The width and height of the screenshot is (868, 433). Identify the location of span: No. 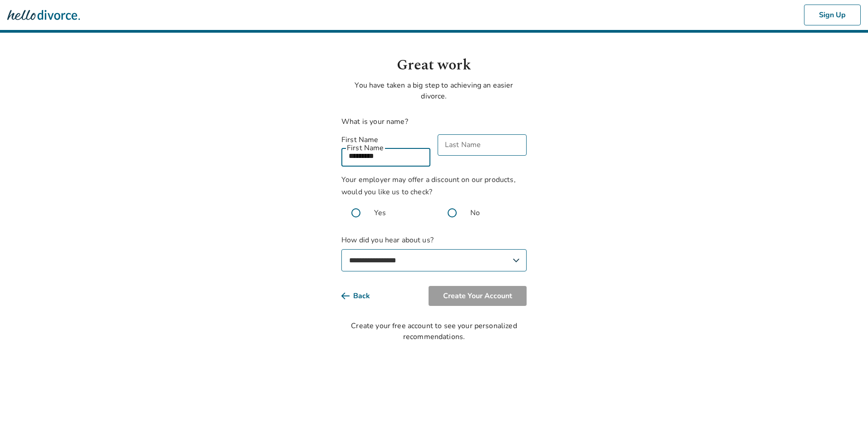
(475, 213).